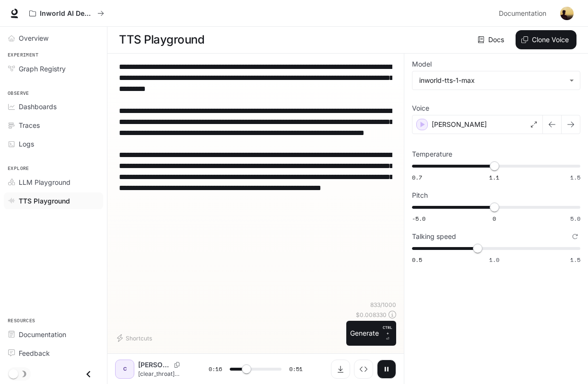 This screenshot has width=588, height=384. I want to click on a: TTS Playground, so click(53, 201).